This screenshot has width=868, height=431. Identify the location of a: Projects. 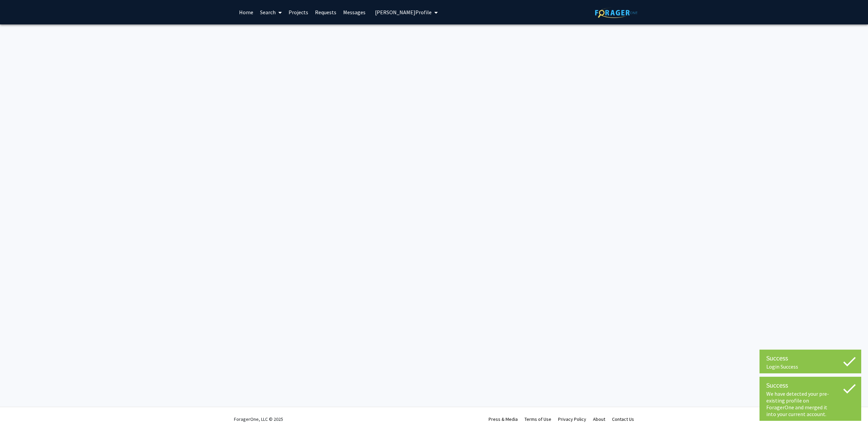
(298, 12).